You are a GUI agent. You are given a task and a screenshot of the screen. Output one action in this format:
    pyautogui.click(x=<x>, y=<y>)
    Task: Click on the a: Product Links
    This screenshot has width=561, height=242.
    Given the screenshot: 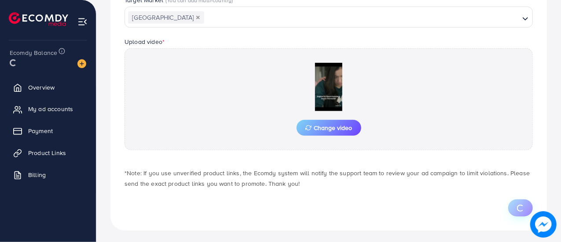 What is the action you would take?
    pyautogui.click(x=48, y=153)
    